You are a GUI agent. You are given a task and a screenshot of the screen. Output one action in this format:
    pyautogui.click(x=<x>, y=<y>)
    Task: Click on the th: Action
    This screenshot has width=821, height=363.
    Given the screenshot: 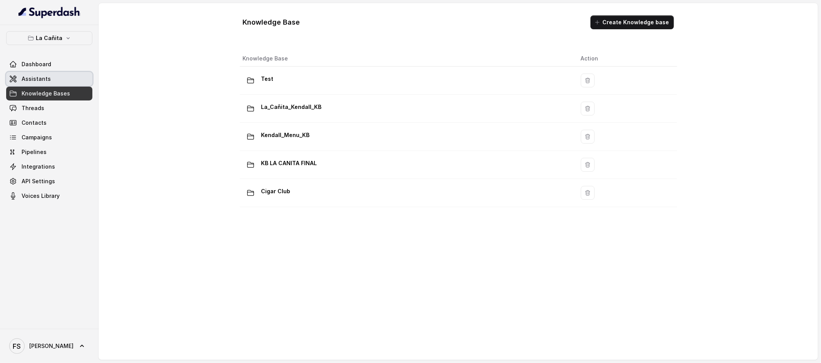 What is the action you would take?
    pyautogui.click(x=626, y=59)
    